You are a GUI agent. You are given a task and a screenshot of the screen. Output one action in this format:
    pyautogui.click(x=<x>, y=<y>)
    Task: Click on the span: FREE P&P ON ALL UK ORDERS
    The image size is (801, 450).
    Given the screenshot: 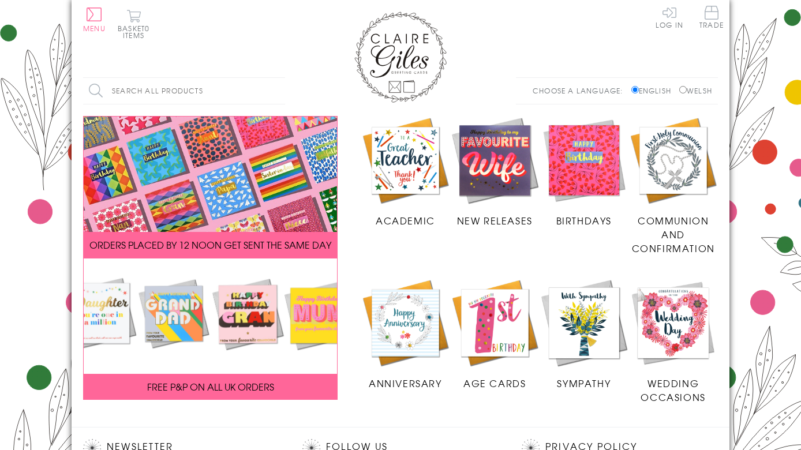 What is the action you would take?
    pyautogui.click(x=211, y=387)
    